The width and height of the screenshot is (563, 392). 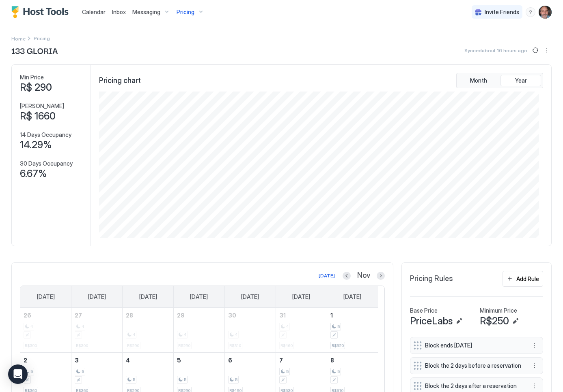 What do you see at coordinates (148, 297) in the screenshot?
I see `a: Tuesday` at bounding box center [148, 297].